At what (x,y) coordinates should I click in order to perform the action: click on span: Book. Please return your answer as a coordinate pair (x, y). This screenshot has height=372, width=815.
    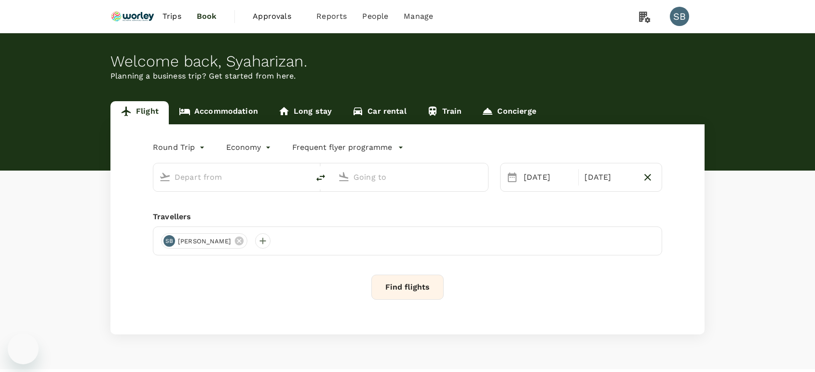
    Looking at the image, I should click on (207, 16).